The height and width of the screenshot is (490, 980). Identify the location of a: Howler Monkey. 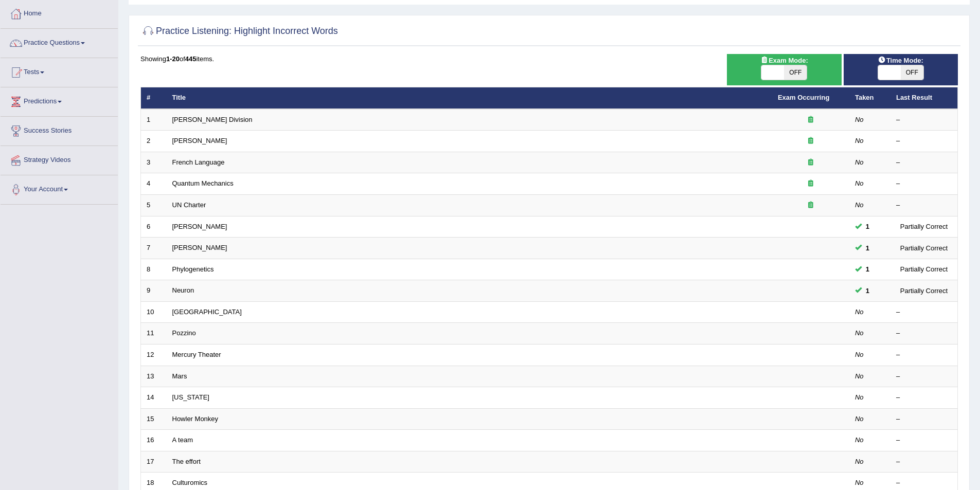
(196, 418).